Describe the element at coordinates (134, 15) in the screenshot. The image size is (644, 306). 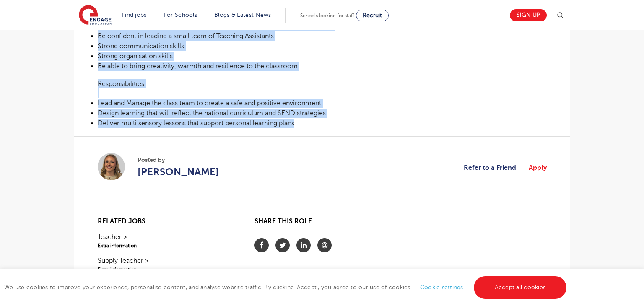
I see `a: Find jobs` at that location.